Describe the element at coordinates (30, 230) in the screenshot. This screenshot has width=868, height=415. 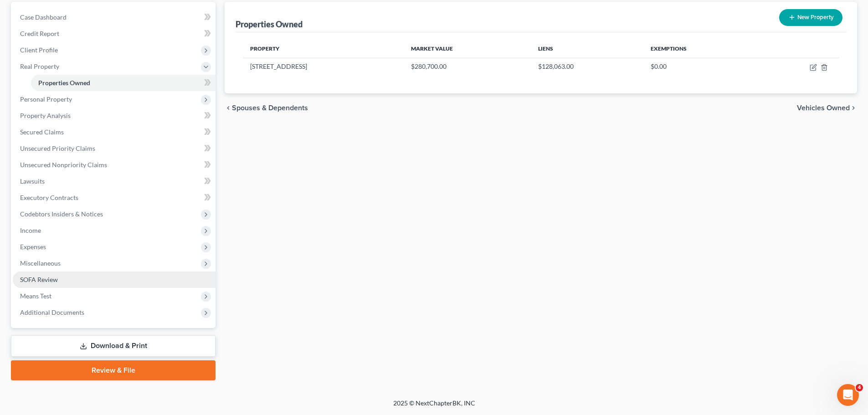
I see `span: Income` at that location.